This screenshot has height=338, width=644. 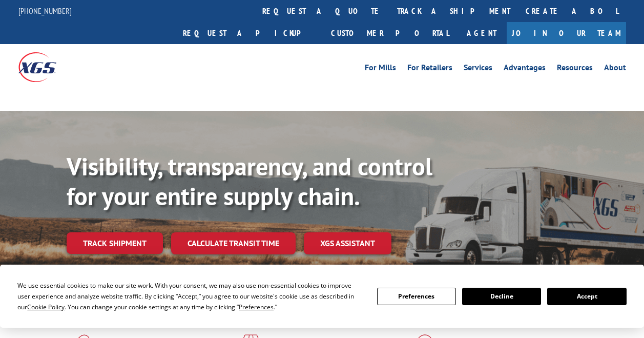 I want to click on button: Accept, so click(x=586, y=296).